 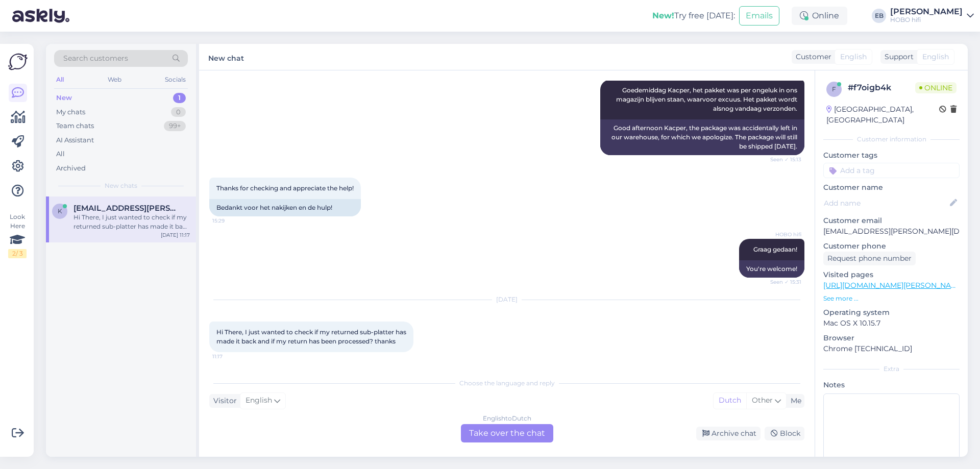 I want to click on div: Block, so click(x=785, y=433).